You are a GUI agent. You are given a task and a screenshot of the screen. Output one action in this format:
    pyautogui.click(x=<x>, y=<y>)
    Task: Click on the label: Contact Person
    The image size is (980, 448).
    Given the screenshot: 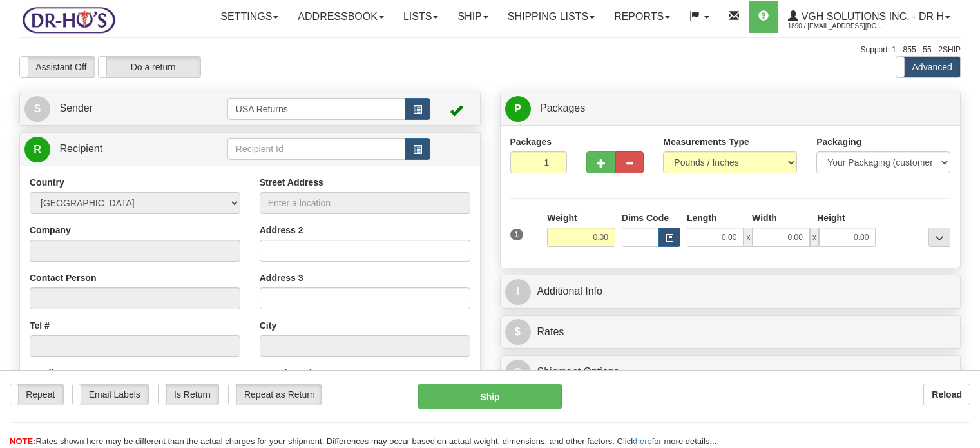 What is the action you would take?
    pyautogui.click(x=63, y=278)
    